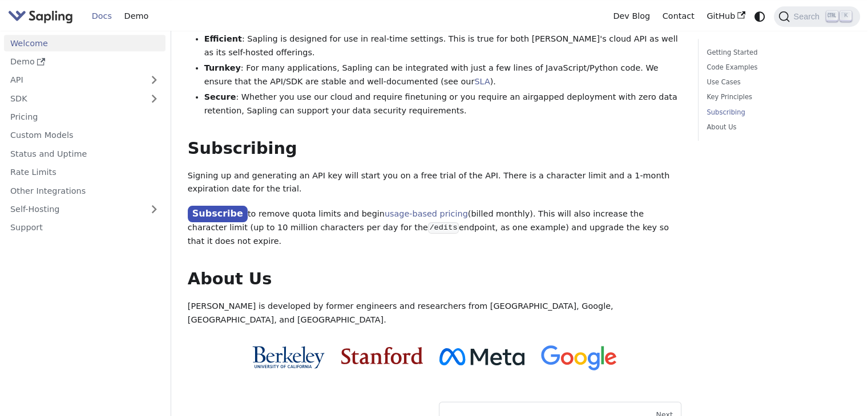  I want to click on a: Contact, so click(679, 16).